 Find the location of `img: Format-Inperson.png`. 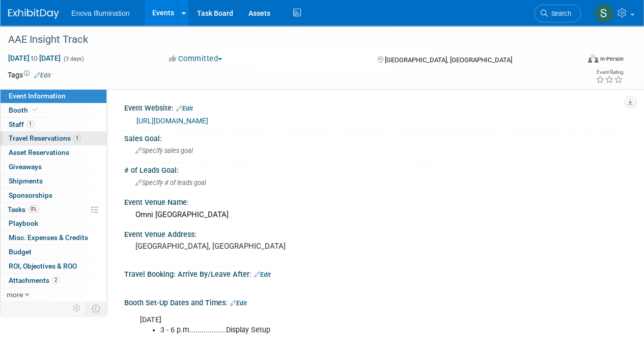

img: Format-Inperson.png is located at coordinates (593, 59).